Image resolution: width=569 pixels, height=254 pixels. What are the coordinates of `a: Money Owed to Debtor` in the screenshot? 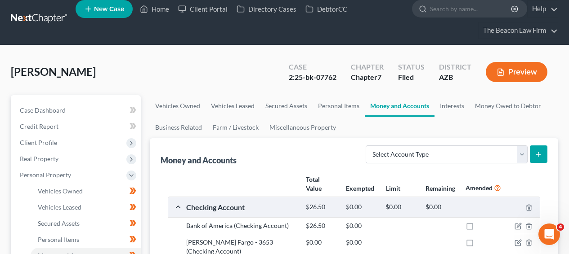 It's located at (508, 106).